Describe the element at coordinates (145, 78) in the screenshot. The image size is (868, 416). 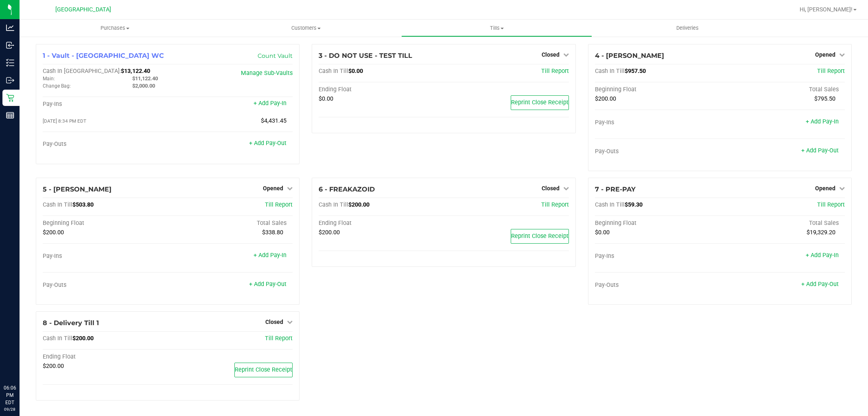
I see `span: $11,122.40` at that location.